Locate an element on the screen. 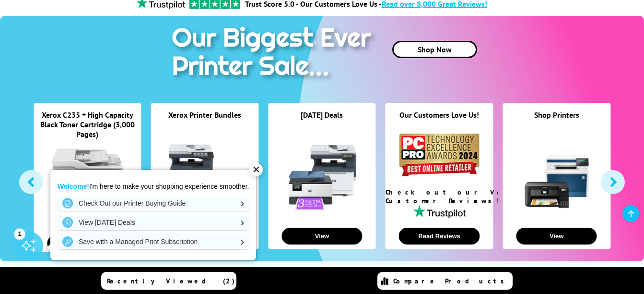  a: Compare Products is located at coordinates (445, 281).